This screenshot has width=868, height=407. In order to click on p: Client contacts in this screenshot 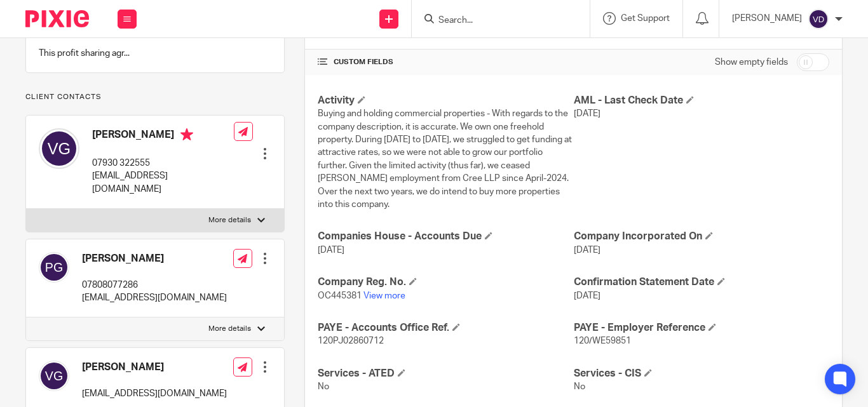, I will do `click(155, 97)`.